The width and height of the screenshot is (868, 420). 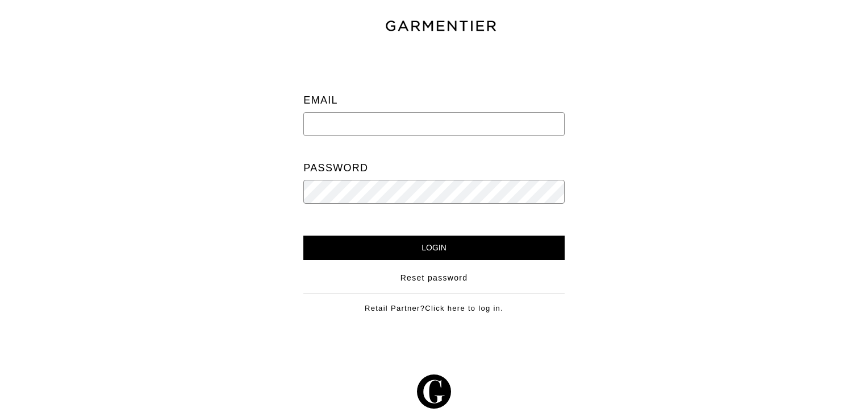 I want to click on label: Email, so click(x=320, y=100).